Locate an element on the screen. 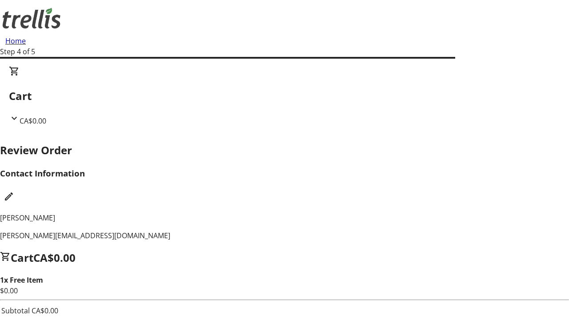 This screenshot has height=320, width=569. td: Subtotal is located at coordinates (16, 311).